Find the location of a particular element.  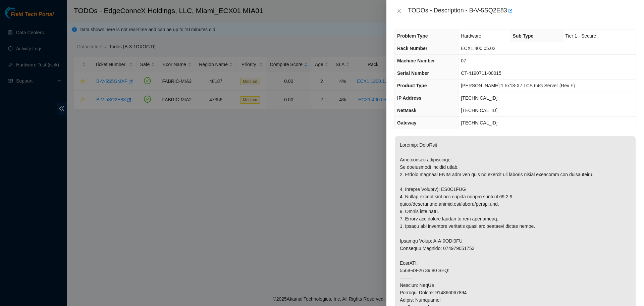

button: Close is located at coordinates (399, 11).